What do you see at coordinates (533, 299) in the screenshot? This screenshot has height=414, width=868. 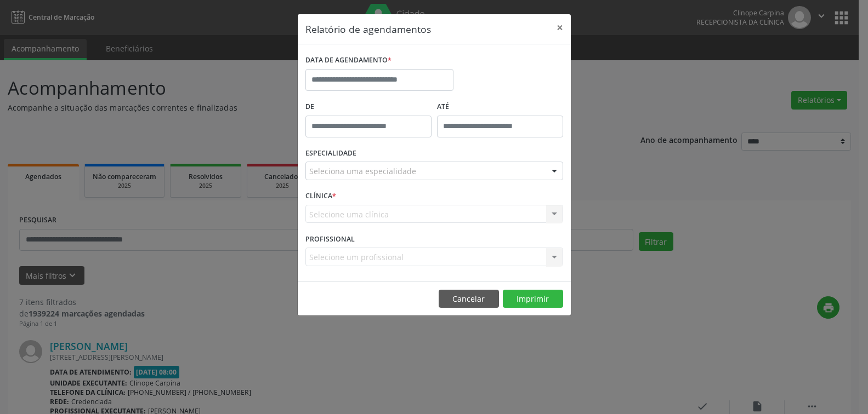 I see `button: Imprimir` at bounding box center [533, 299].